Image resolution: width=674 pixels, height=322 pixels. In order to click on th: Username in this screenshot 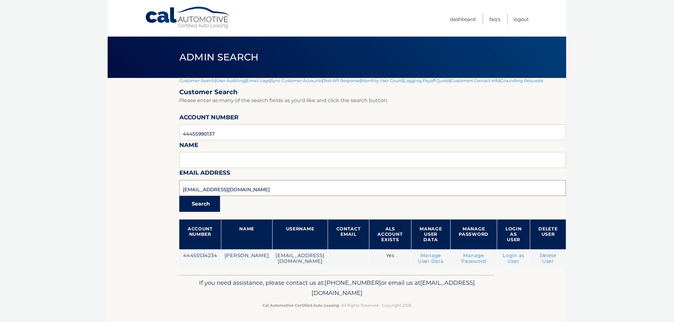, I will do `click(300, 235)`.